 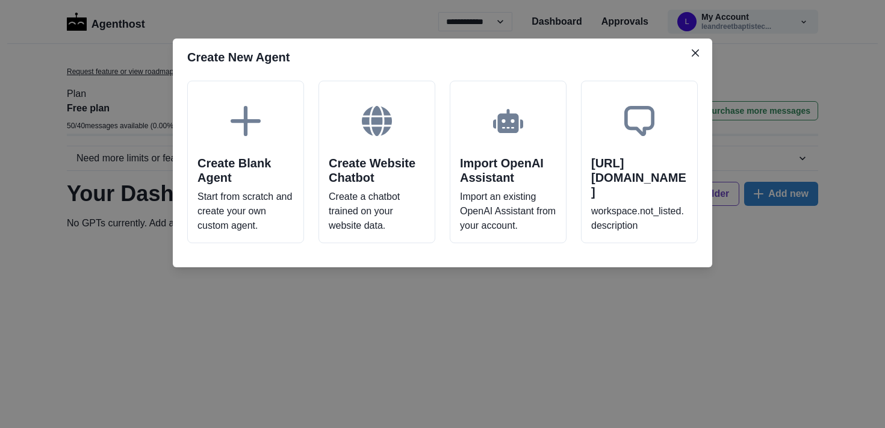 I want to click on button: Close, so click(x=695, y=53).